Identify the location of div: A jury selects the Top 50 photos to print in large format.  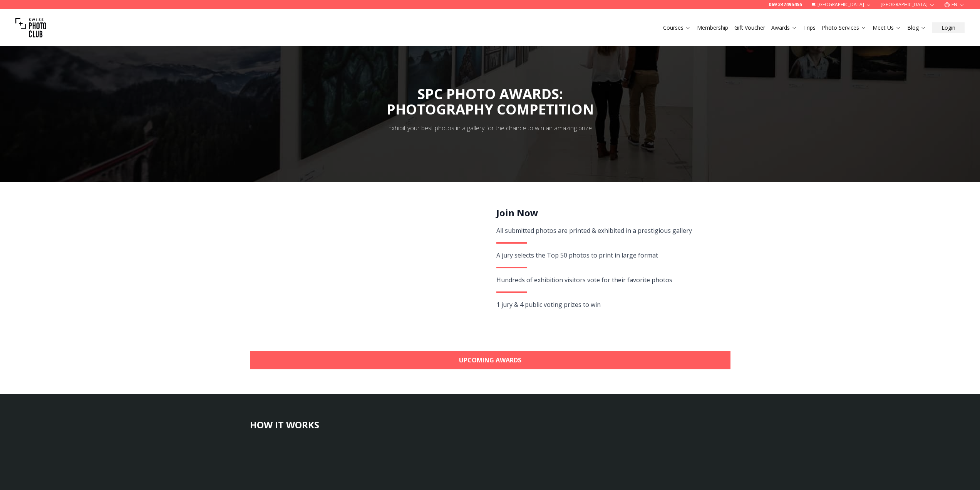
(608, 255).